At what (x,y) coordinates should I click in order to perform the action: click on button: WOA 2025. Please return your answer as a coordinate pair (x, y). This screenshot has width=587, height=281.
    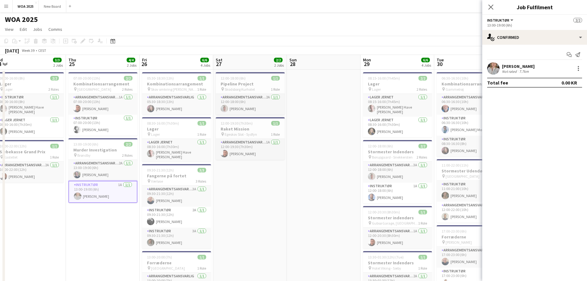
    Looking at the image, I should click on (26, 6).